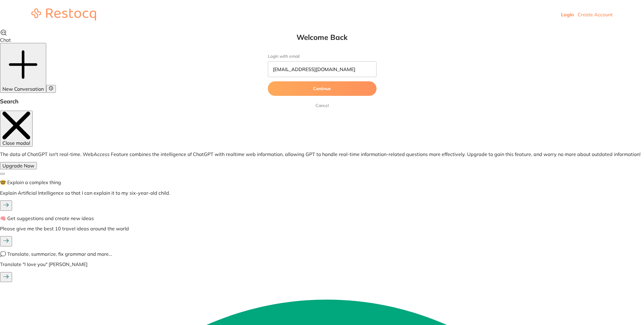 The height and width of the screenshot is (325, 644). Describe the element at coordinates (23, 89) in the screenshot. I see `span: New Conversation` at that location.